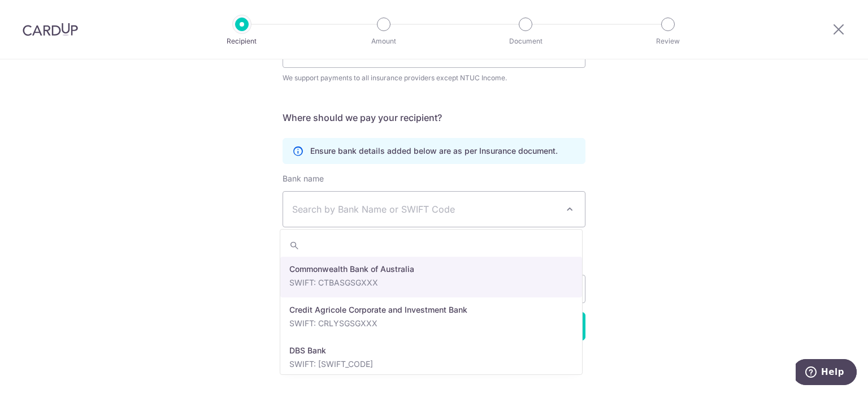 This screenshot has height=393, width=868. What do you see at coordinates (434, 151) in the screenshot?
I see `p: Ensure bank details added below are as per Insurance document.` at bounding box center [434, 151].